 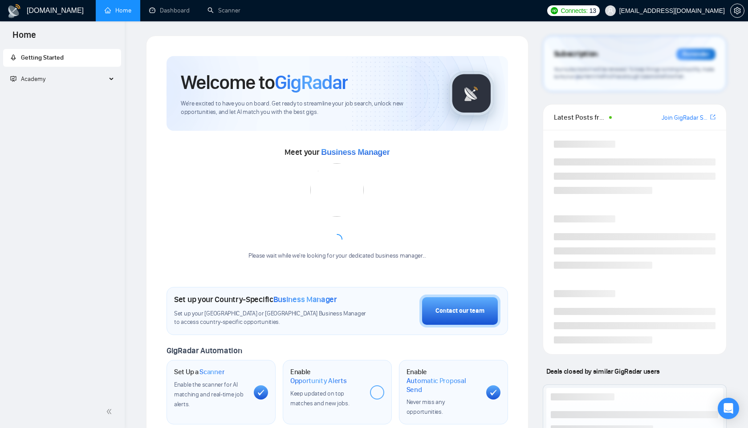 What do you see at coordinates (738, 11) in the screenshot?
I see `a: setting` at bounding box center [738, 11].